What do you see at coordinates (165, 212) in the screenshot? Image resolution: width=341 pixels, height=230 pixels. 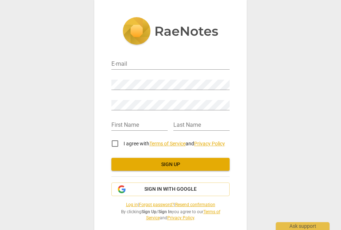 I see `b: Sign In` at bounding box center [165, 212].